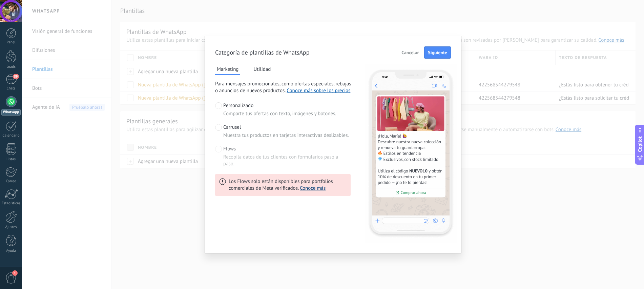 This screenshot has height=289, width=644. What do you see at coordinates (12, 203) in the screenshot?
I see `div: Estadísticas` at bounding box center [12, 203].